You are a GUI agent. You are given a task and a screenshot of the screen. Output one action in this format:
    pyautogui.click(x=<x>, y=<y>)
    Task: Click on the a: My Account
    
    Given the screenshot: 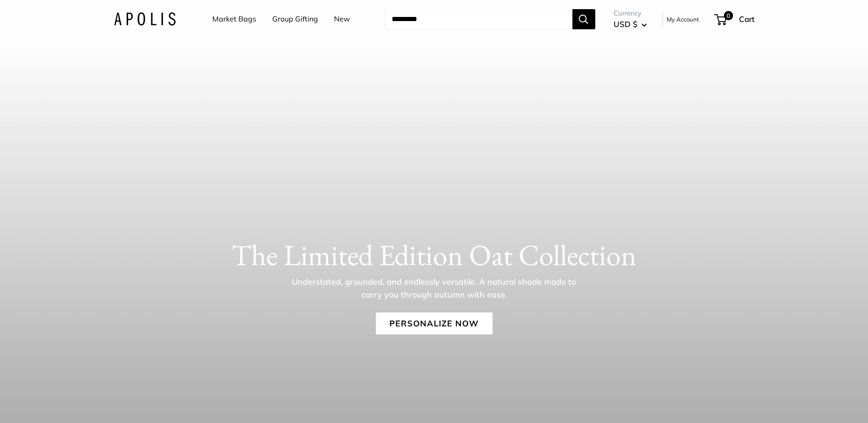 What is the action you would take?
    pyautogui.click(x=682, y=19)
    